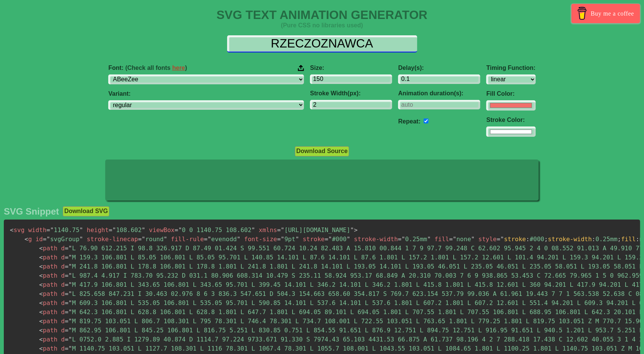 The height and width of the screenshot is (354, 644). Describe the element at coordinates (63, 239) in the screenshot. I see `span: svgGroup` at that location.